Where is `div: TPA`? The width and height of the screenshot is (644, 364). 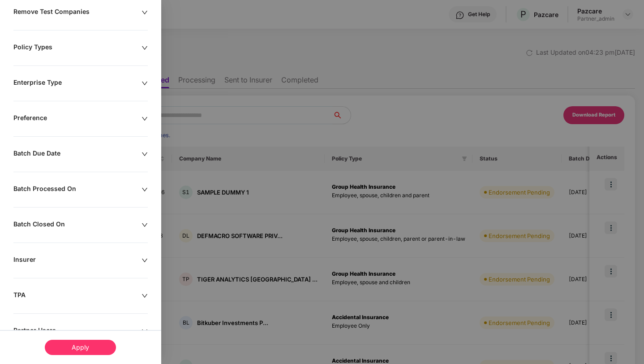 div: TPA is located at coordinates (78, 296).